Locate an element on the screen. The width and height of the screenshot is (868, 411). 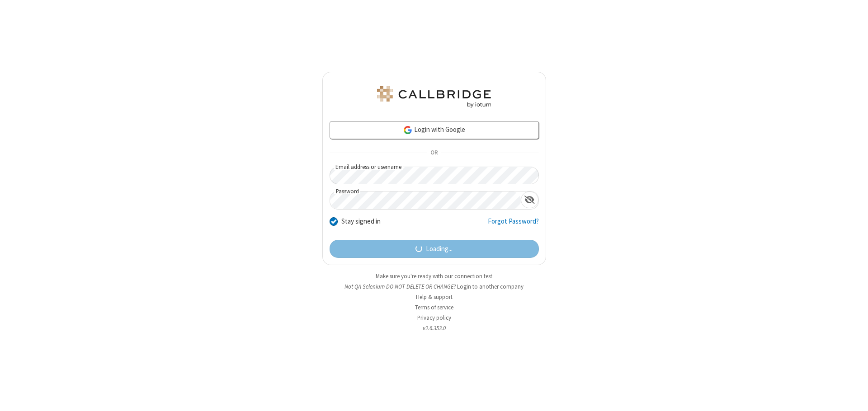
a: Help & support is located at coordinates (434, 297).